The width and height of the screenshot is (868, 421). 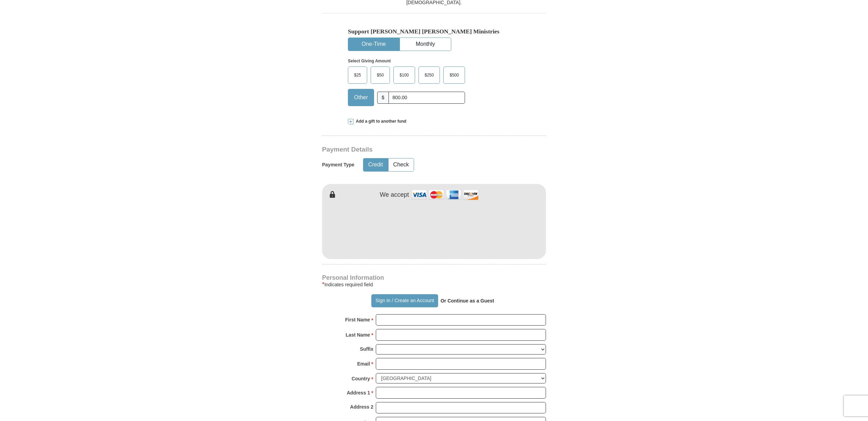 I want to click on span: $50, so click(x=380, y=75).